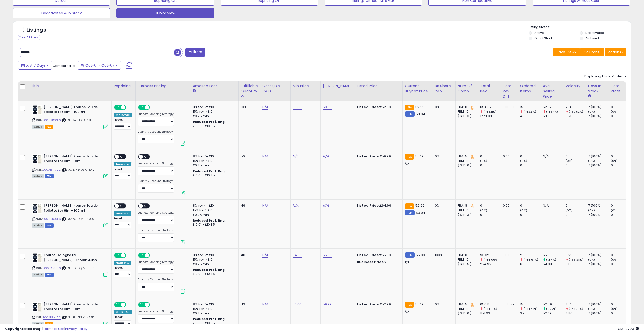  Describe the element at coordinates (142, 256) in the screenshot. I see `span: ON` at that location.